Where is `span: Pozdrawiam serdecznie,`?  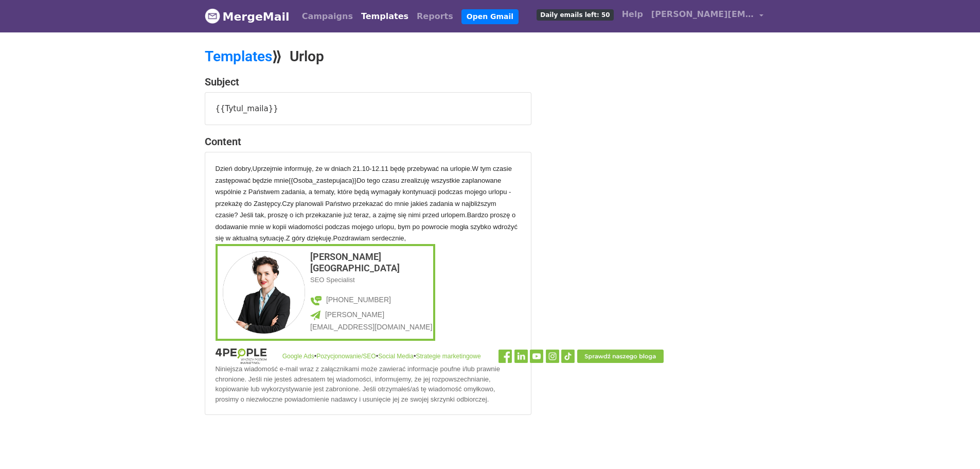 span: Pozdrawiam serdecznie, is located at coordinates (370, 238).